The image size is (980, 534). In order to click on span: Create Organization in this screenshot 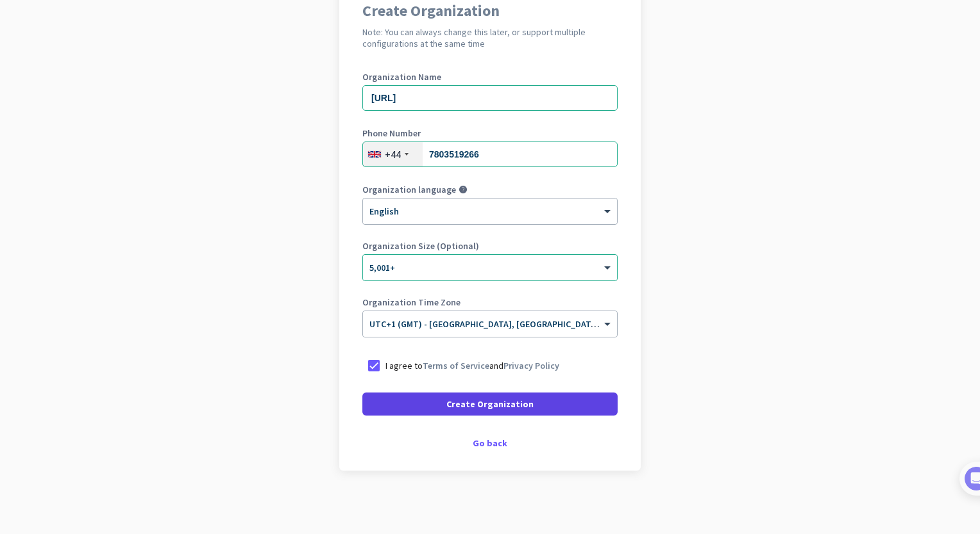, I will do `click(490, 404)`.